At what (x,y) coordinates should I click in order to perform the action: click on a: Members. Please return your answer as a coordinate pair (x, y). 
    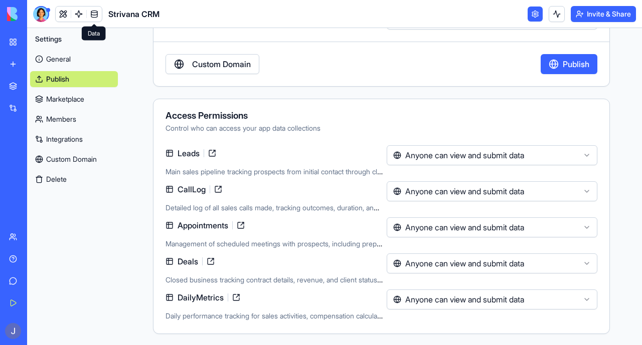
    Looking at the image, I should click on (74, 119).